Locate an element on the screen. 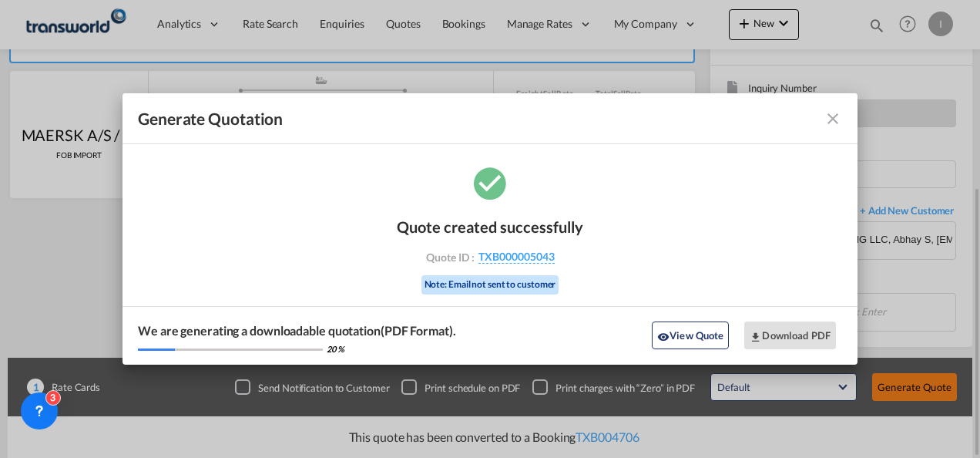 This screenshot has width=980, height=458. md-icon: icon-close fg-AAA8AD cursor m-0 is located at coordinates (833, 119).